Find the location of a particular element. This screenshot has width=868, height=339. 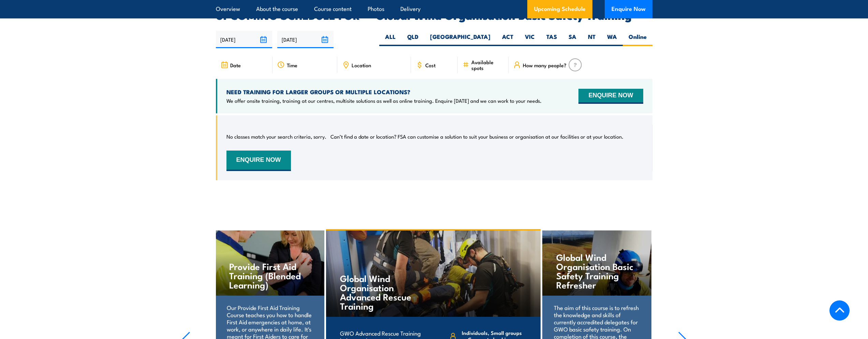

p: Can’t find a date or location? FSA can customise a solution to suit your business or organisation... is located at coordinates (477, 136).